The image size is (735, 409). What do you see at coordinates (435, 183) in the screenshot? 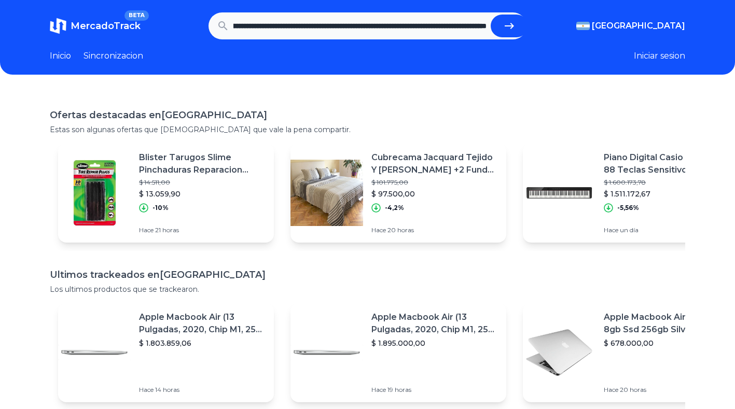
I see `p: $ 101.775,00` at bounding box center [435, 183].